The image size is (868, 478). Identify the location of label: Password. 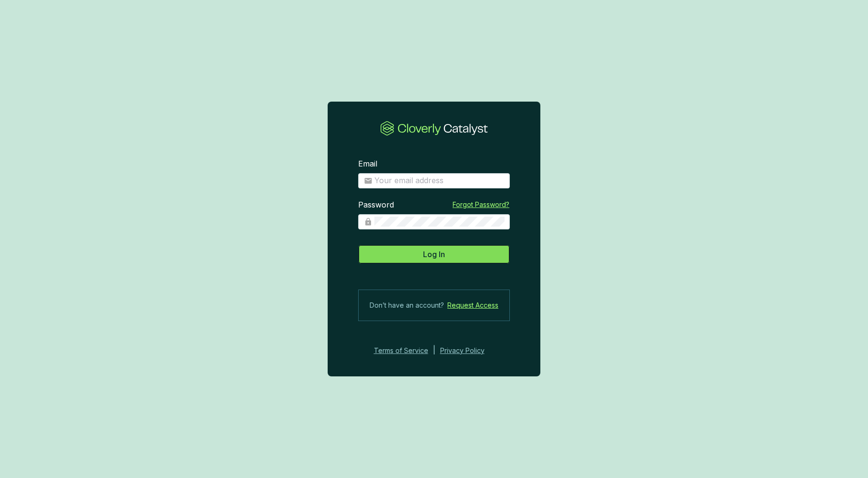
(376, 205).